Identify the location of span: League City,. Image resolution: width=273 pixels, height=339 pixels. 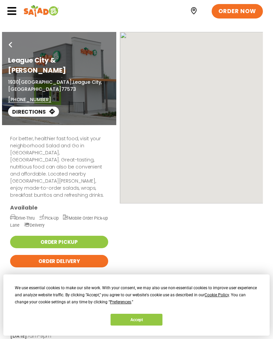
(87, 82).